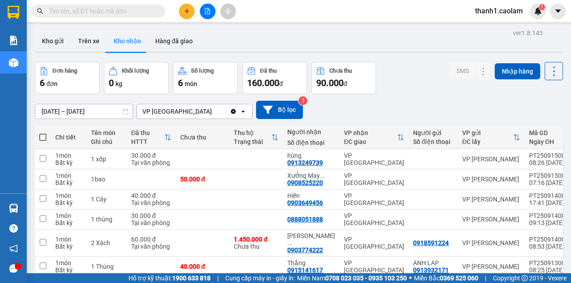 The width and height of the screenshot is (571, 283). What do you see at coordinates (180, 83) in the screenshot?
I see `span: 6` at bounding box center [180, 83].